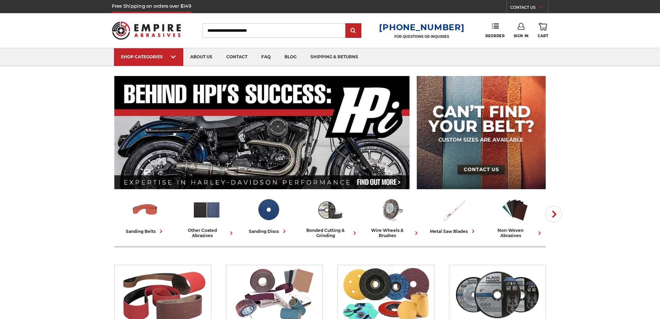  What do you see at coordinates (521, 36) in the screenshot?
I see `span: Sign In` at bounding box center [521, 36].